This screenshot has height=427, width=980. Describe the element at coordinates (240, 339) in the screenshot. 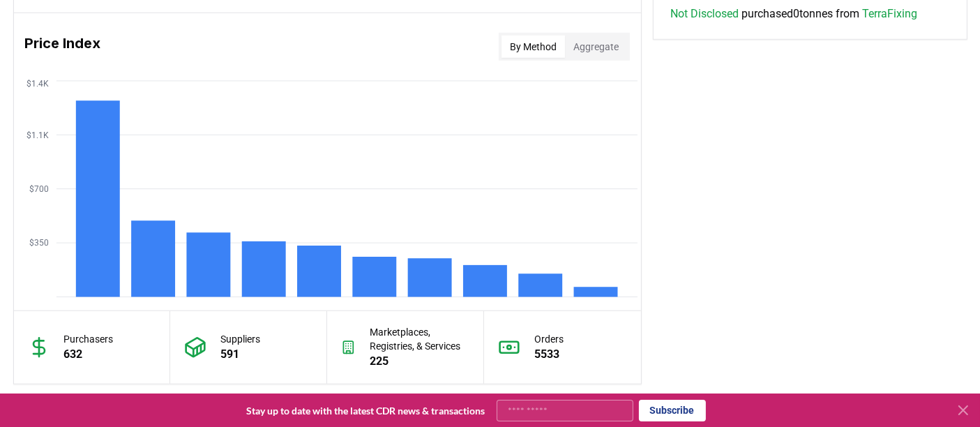

I see `p: Suppliers` at that location.